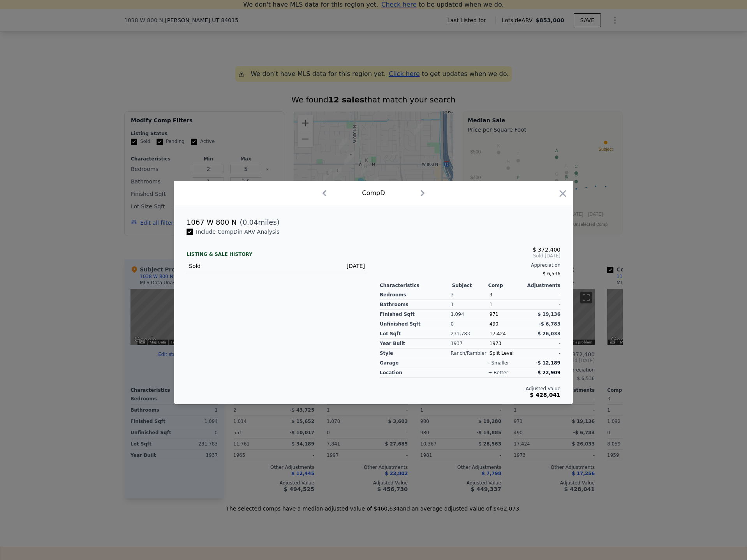 This screenshot has width=747, height=560. I want to click on span: $ 26,033, so click(549, 334).